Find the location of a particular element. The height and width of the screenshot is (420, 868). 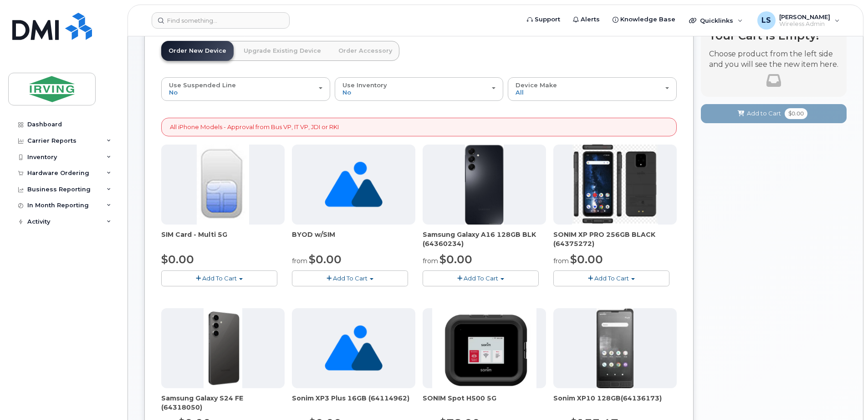

a: Upgrade Existing Device is located at coordinates (283, 51).